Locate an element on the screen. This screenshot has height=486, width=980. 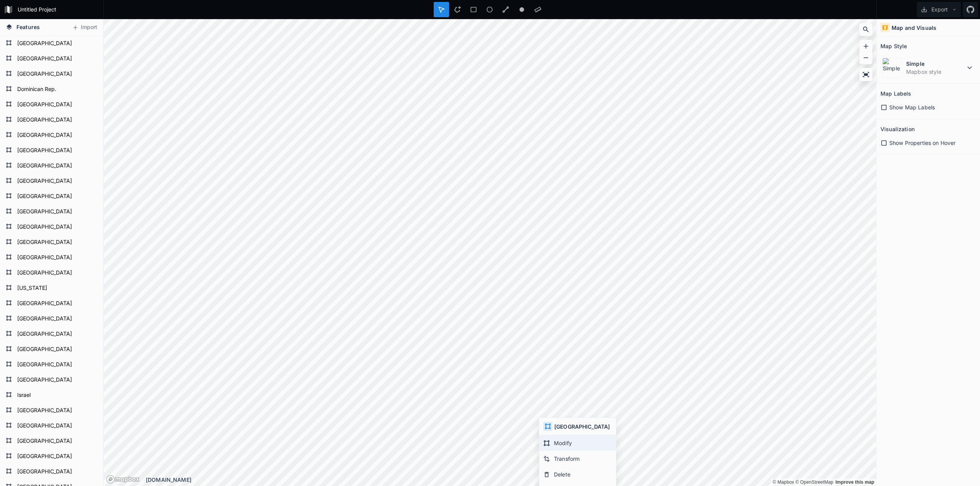
div: Transform is located at coordinates (578, 459).